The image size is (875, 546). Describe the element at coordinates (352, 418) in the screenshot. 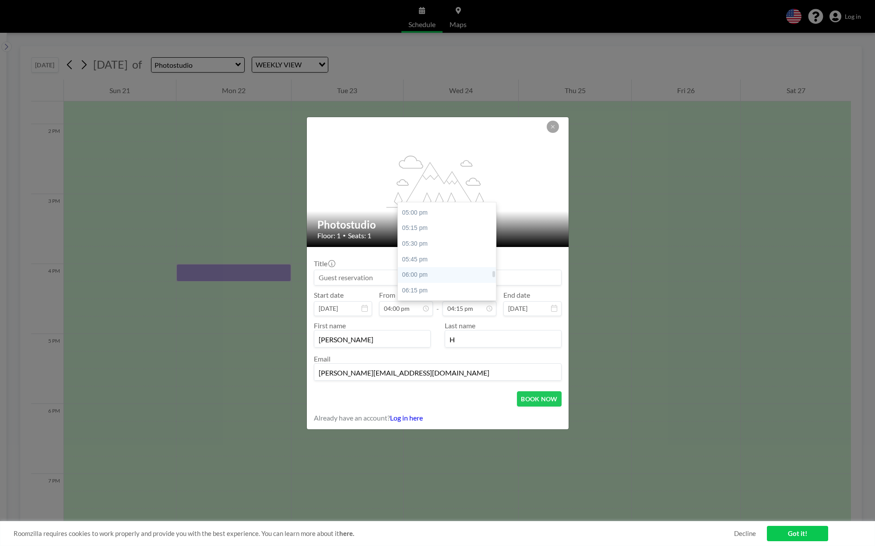

I see `span: Already have an account?` at that location.